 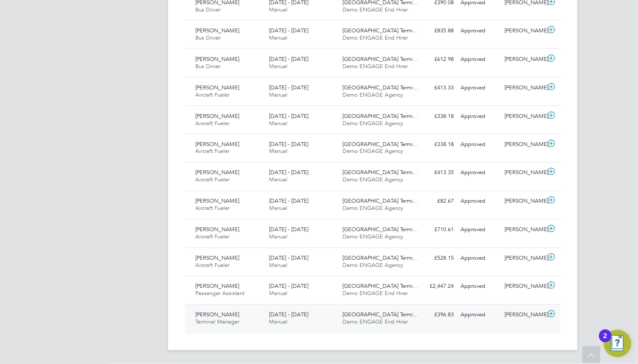 What do you see at coordinates (435, 259) in the screenshot?
I see `div: £528.15` at bounding box center [435, 259].